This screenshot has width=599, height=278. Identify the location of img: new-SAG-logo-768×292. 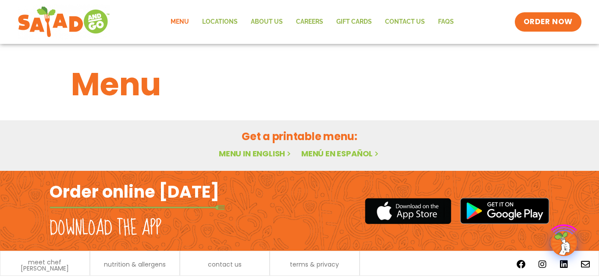
(64, 22).